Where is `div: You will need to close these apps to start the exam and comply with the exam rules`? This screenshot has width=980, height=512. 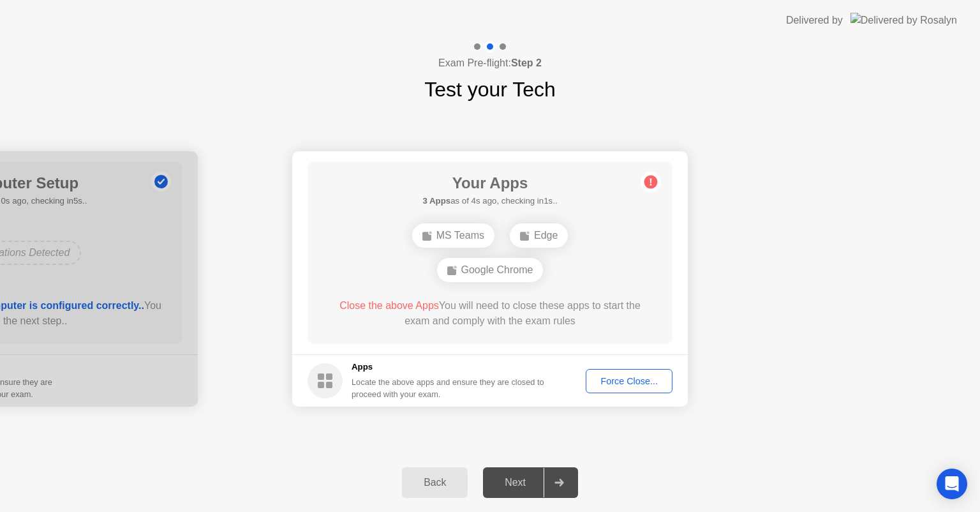 div: You will need to close these apps to start the exam and comply with the exam rules is located at coordinates (490, 314).